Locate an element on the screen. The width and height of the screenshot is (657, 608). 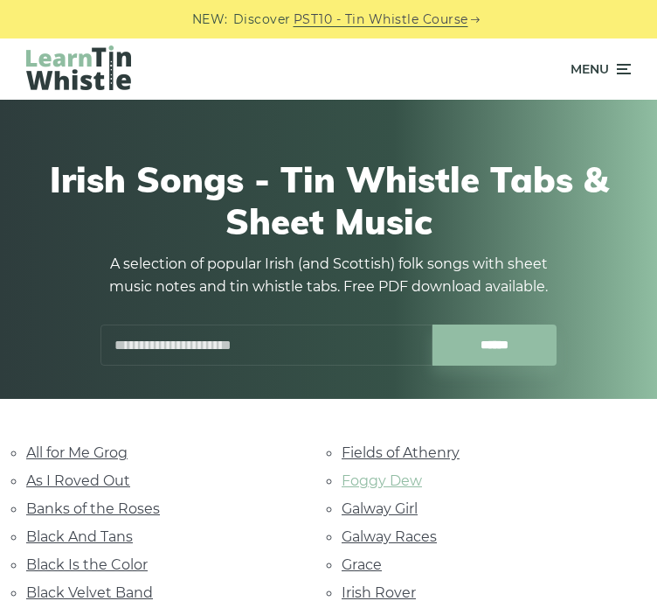
a: Black Velvet Band is located at coordinates (89, 592).